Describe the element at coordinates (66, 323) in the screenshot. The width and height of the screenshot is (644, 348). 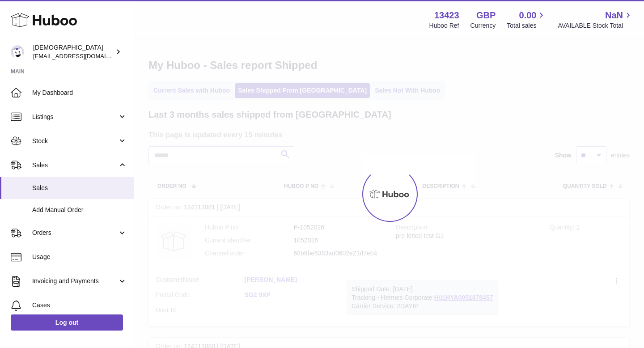
I see `a: Log out` at that location.